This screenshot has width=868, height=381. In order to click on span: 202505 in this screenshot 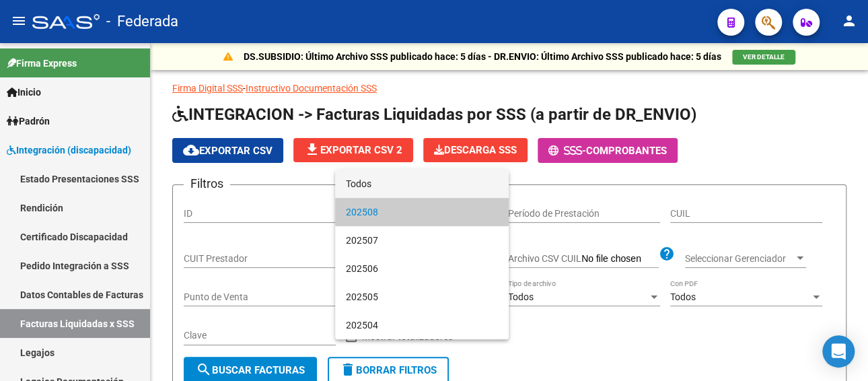, I will do `click(422, 297)`.